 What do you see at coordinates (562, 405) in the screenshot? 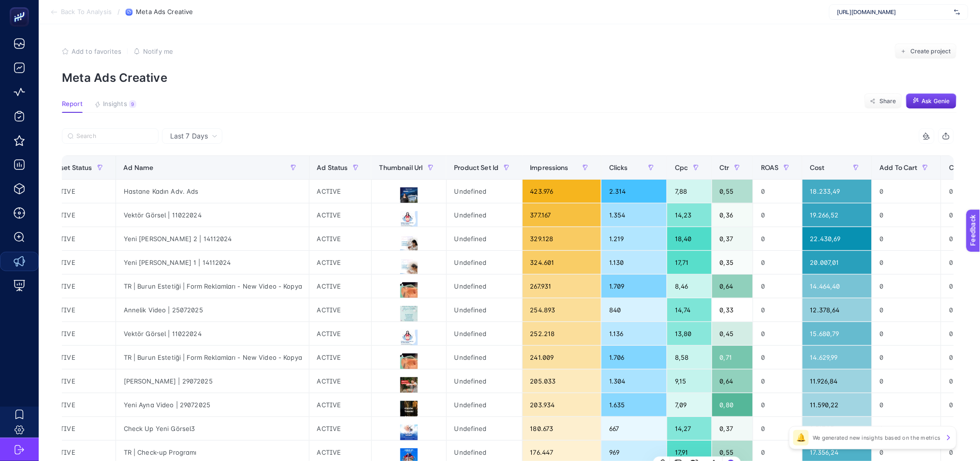
I see `div: 203.934` at bounding box center [562, 405].